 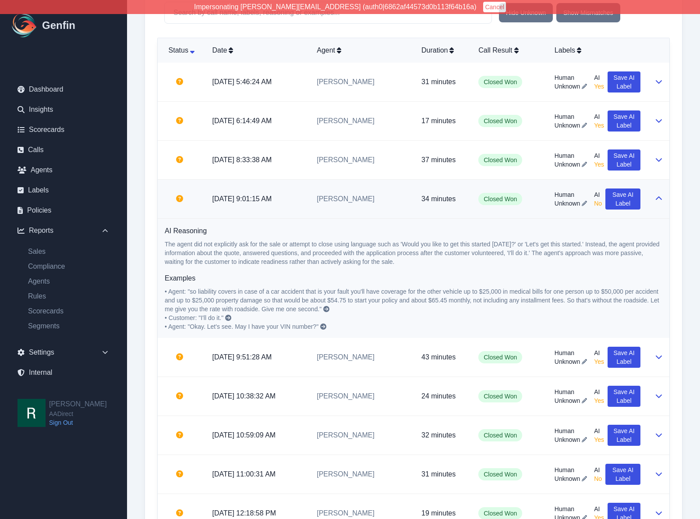 I want to click on a: Rules, so click(x=69, y=296).